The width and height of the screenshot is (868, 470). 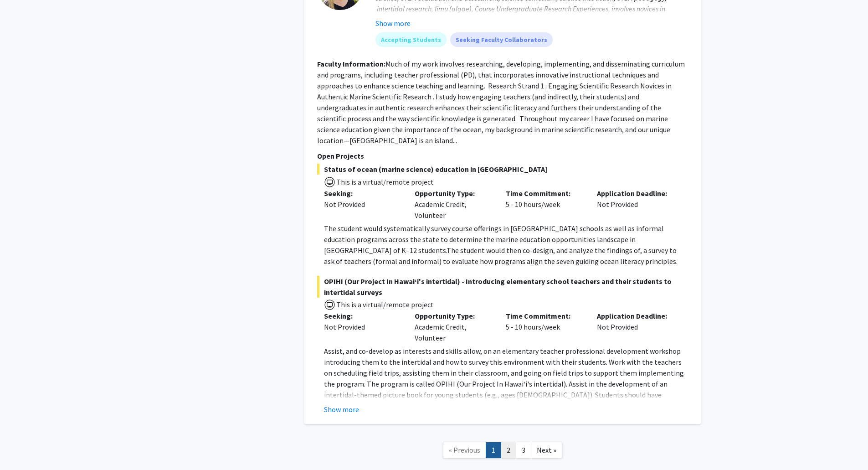 What do you see at coordinates (411, 40) in the screenshot?
I see `mat-chip: Accepting Students` at bounding box center [411, 40].